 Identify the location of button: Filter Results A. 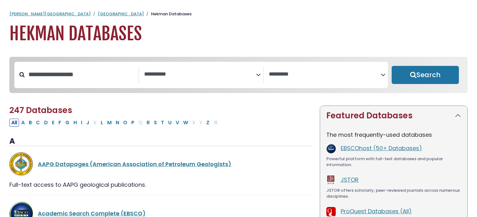
(23, 123).